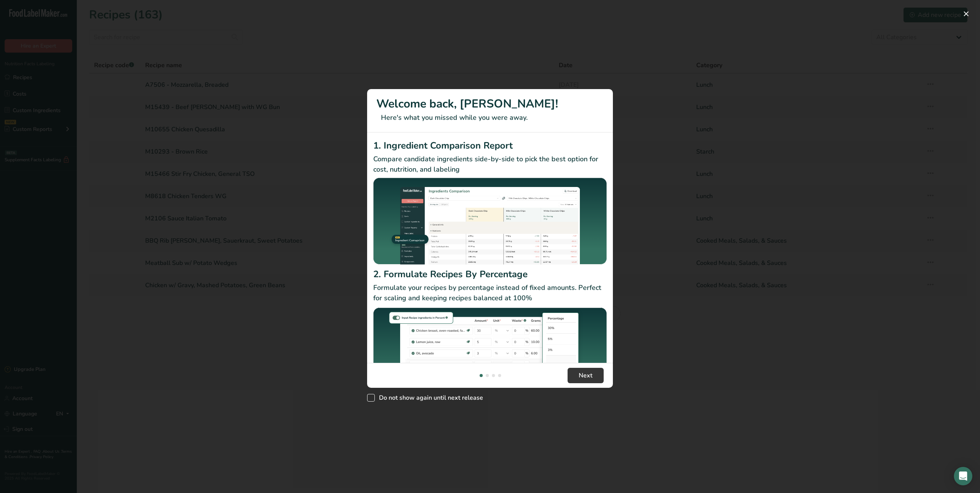 This screenshot has width=980, height=493. What do you see at coordinates (490, 117) in the screenshot?
I see `p: Here's what you missed while you were away.` at bounding box center [490, 117].